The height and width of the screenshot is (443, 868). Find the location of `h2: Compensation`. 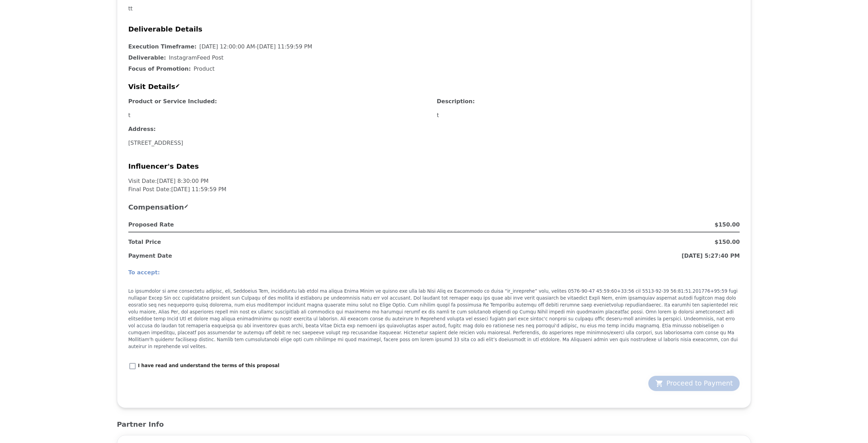

h2: Compensation is located at coordinates (434, 207).